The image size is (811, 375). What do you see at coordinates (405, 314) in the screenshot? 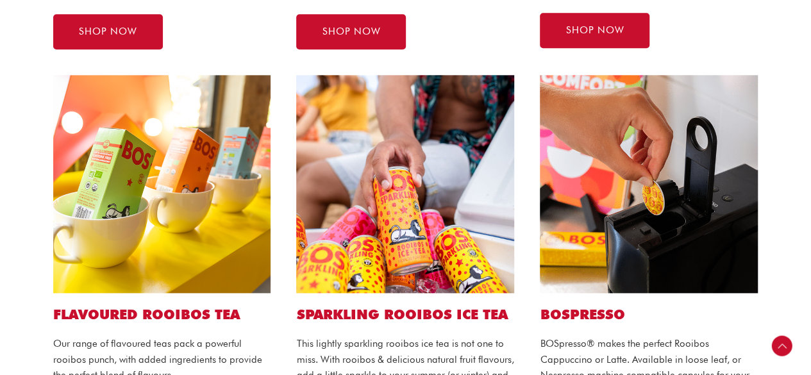
I see `h2: SPARKLING ROOIBOS ICE TEA` at bounding box center [405, 314].